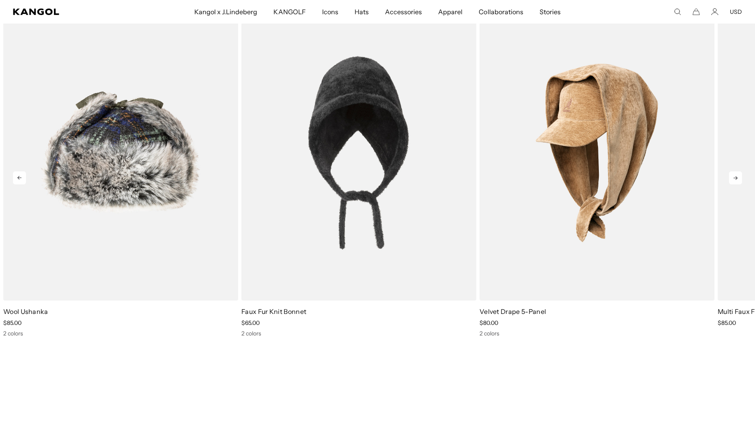  I want to click on summary: Search here, so click(678, 12).